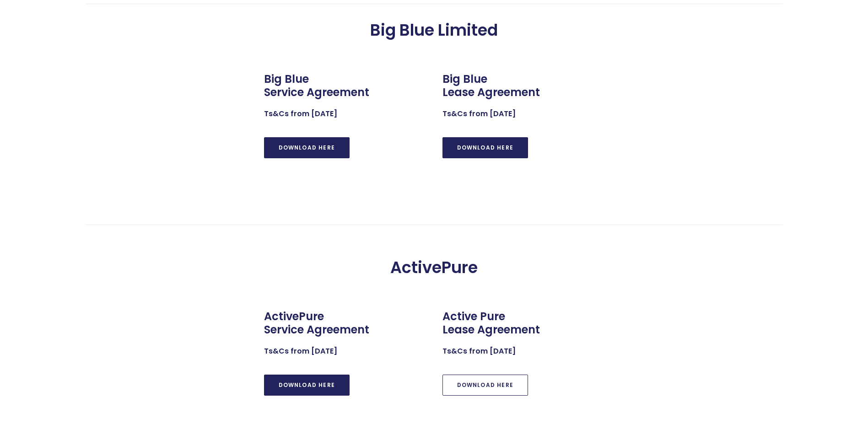 Image resolution: width=868 pixels, height=440 pixels. Describe the element at coordinates (434, 267) in the screenshot. I see `h1: ActivePure` at that location.